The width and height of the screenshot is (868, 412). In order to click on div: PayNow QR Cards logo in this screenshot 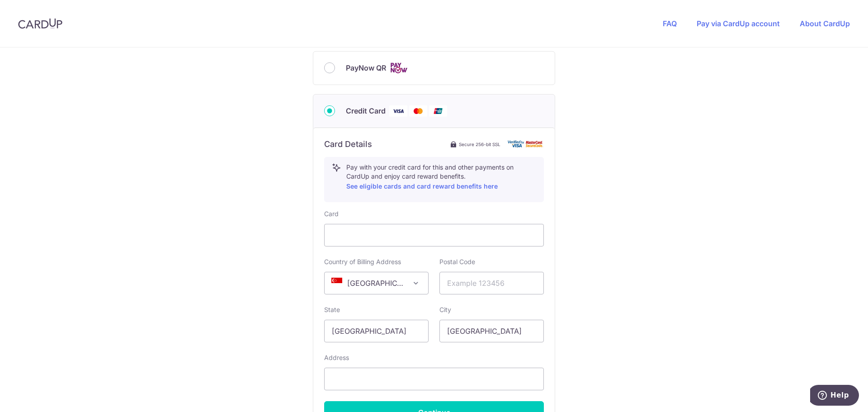, I will do `click(434, 68)`.